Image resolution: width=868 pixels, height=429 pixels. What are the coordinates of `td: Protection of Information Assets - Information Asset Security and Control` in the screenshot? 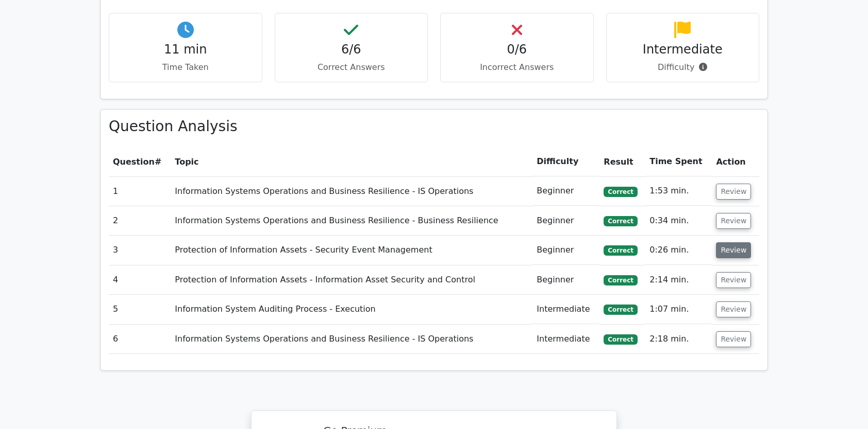 It's located at (352, 280).